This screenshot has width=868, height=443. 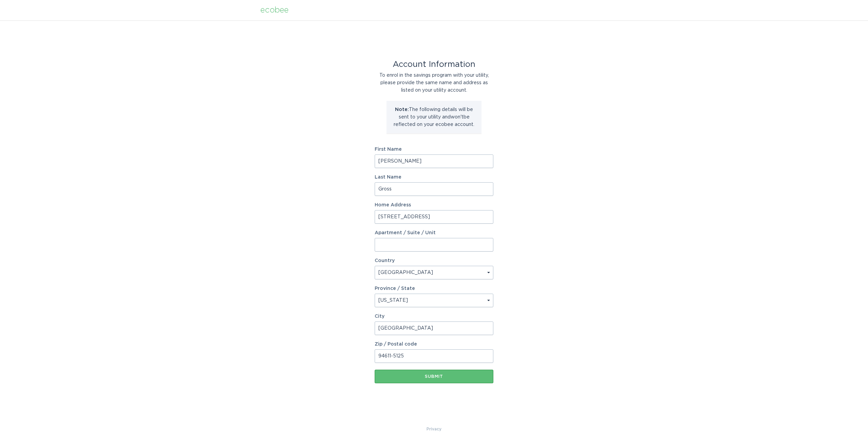 I want to click on label: Country, so click(x=385, y=261).